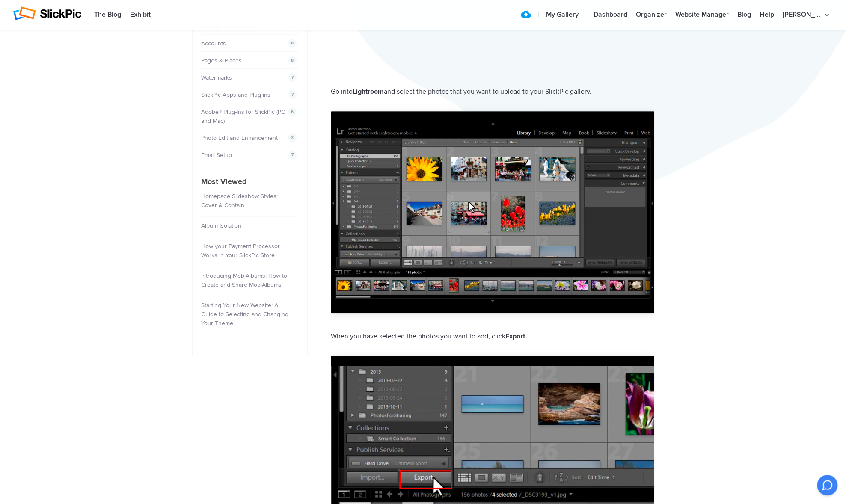  Describe the element at coordinates (244, 280) in the screenshot. I see `a: Introducing MobiAlbums: How to Create and Share MobiAlbums` at that location.